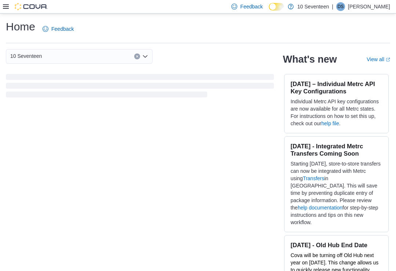 Image resolution: width=396 pixels, height=271 pixels. Describe the element at coordinates (145, 56) in the screenshot. I see `button: Open list of options` at that location.